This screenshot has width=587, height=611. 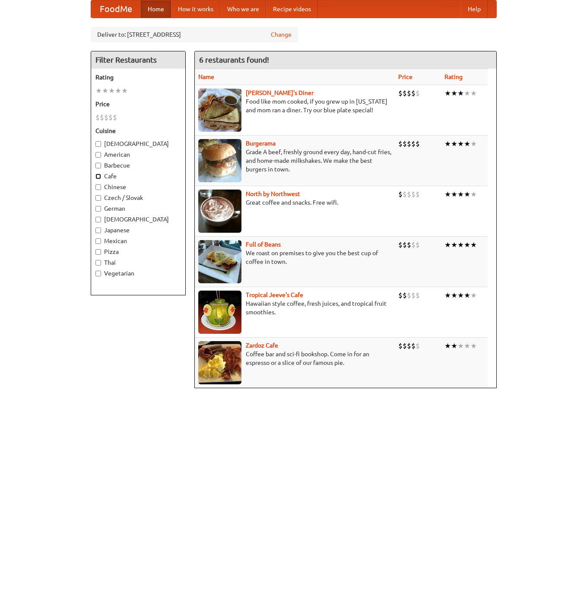 What do you see at coordinates (138, 198) in the screenshot?
I see `label: Czech / Slovak` at bounding box center [138, 198].